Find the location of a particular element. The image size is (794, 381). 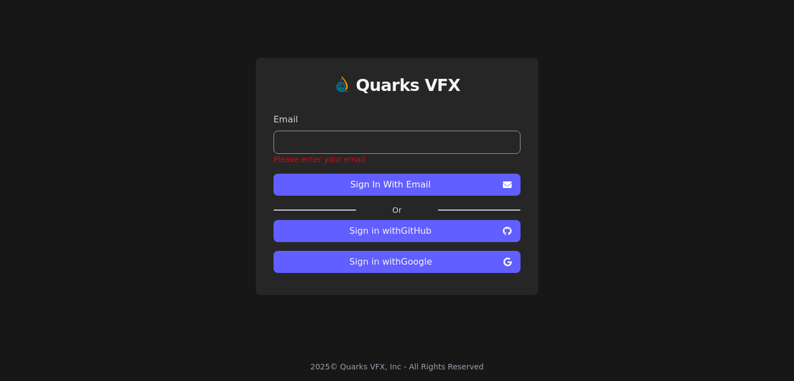

span: Sign in with GitHub is located at coordinates (391, 231).